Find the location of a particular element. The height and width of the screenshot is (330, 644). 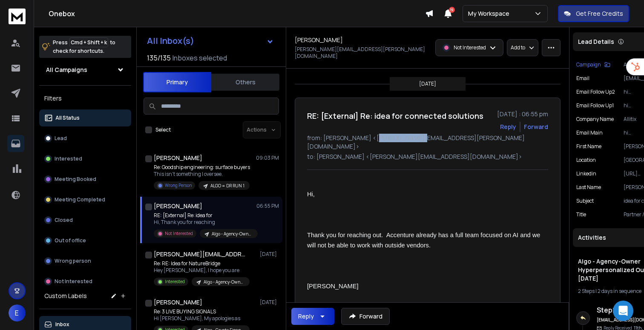

h3: Inboxes selected is located at coordinates (200, 58).